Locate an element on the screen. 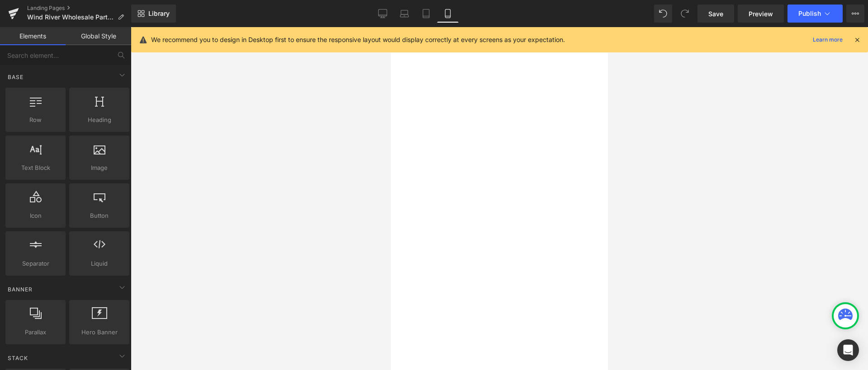  span: Save is located at coordinates (715, 14).